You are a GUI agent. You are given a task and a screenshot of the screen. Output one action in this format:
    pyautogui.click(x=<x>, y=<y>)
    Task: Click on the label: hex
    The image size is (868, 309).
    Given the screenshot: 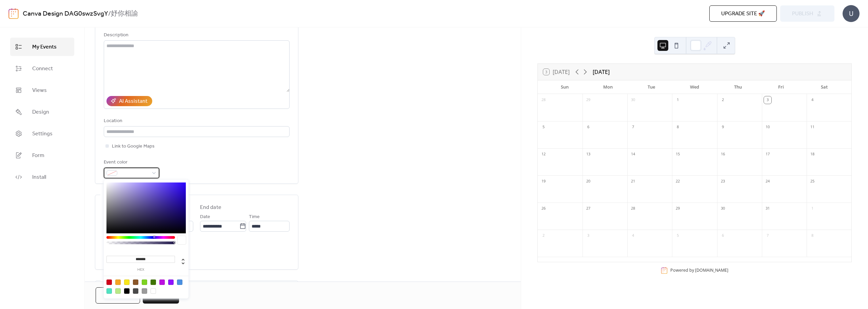 What is the action you would take?
    pyautogui.click(x=141, y=269)
    